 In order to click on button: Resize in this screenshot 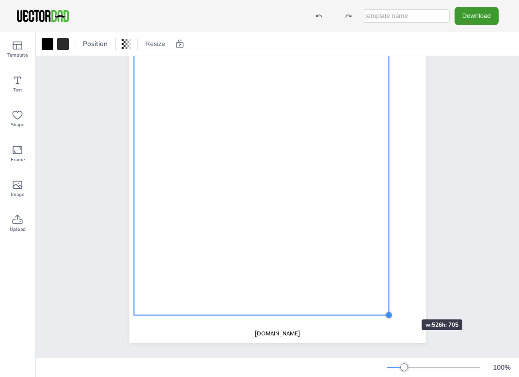, I will do `click(155, 44)`.